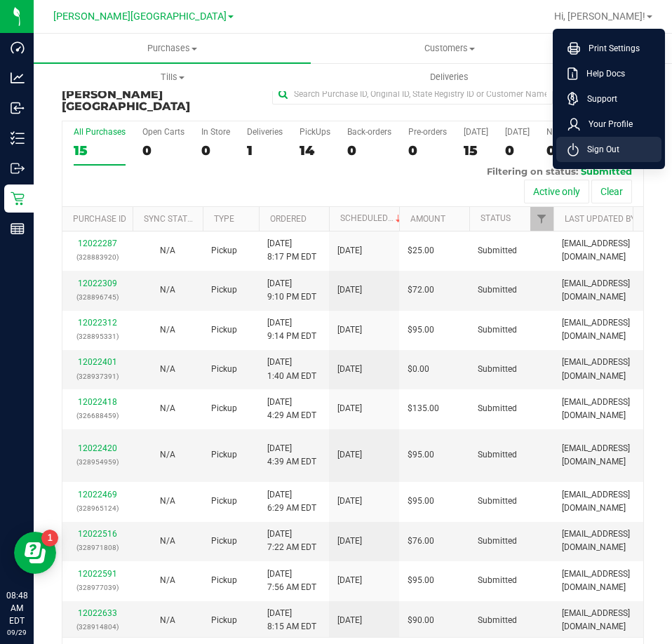 The width and height of the screenshot is (672, 644). Describe the element at coordinates (223, 219) in the screenshot. I see `a: Type` at that location.